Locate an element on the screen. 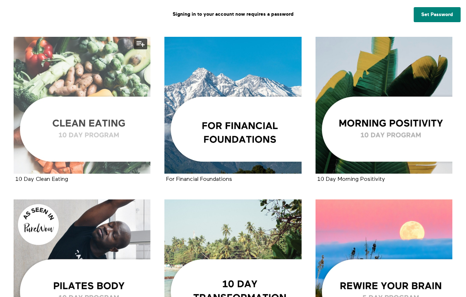 Image resolution: width=466 pixels, height=297 pixels. p: Signing in to your account now requires a password is located at coordinates (233, 14).